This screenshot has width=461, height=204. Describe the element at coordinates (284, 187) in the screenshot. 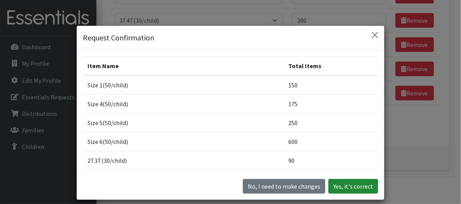

I see `button: No I need to make changes` at that location.